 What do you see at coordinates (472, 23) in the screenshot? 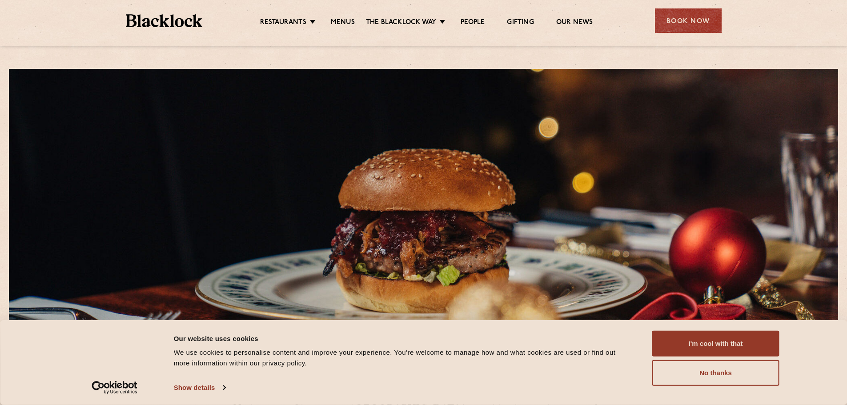
I see `a: People` at bounding box center [472, 23].